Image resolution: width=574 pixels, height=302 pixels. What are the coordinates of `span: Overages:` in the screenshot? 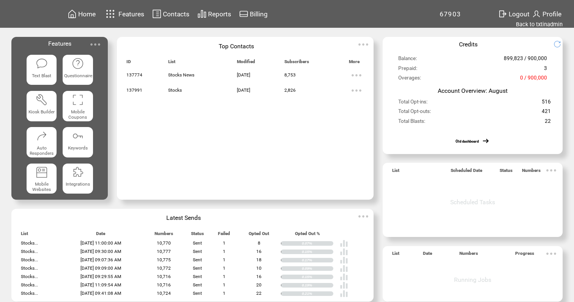 It's located at (410, 79).